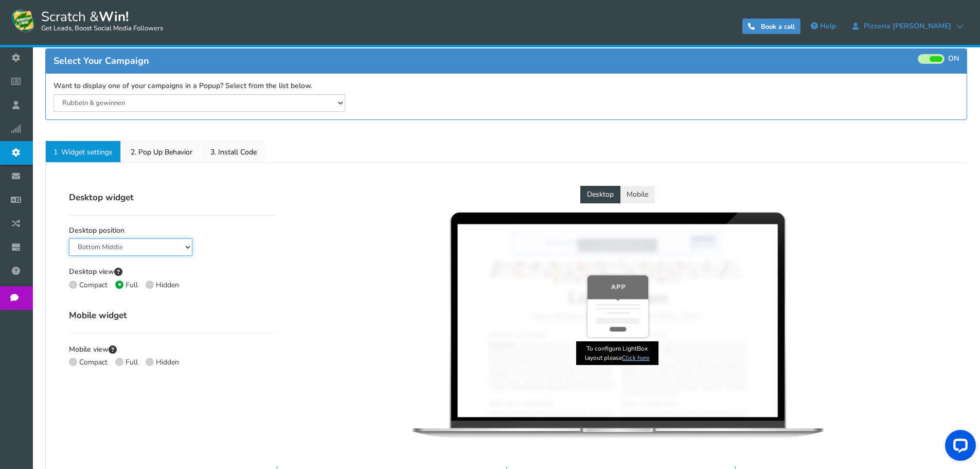 The width and height of the screenshot is (980, 469). I want to click on span: Help, so click(828, 26).